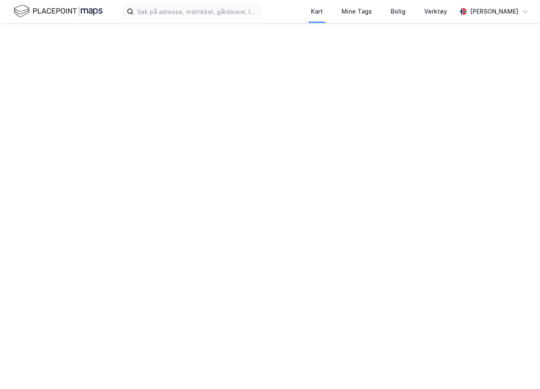  What do you see at coordinates (436, 11) in the screenshot?
I see `div: Verktøy` at bounding box center [436, 11].